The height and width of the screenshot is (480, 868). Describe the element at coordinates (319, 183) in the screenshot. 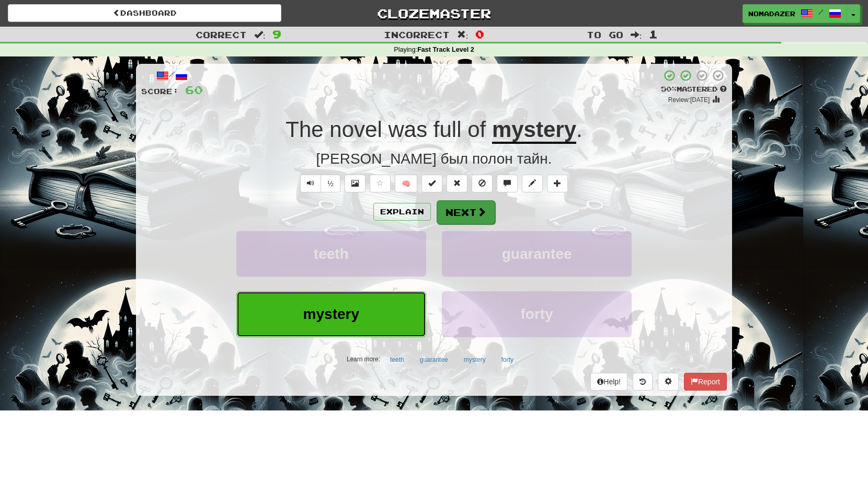

I see `div: Text-to-speech controls` at that location.